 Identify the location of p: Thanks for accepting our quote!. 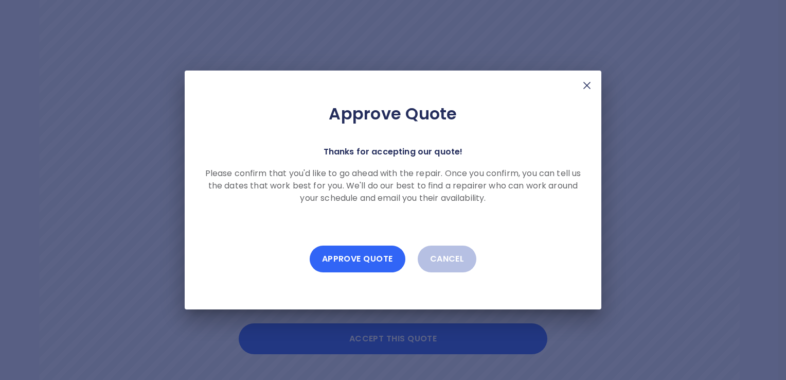
(393, 152).